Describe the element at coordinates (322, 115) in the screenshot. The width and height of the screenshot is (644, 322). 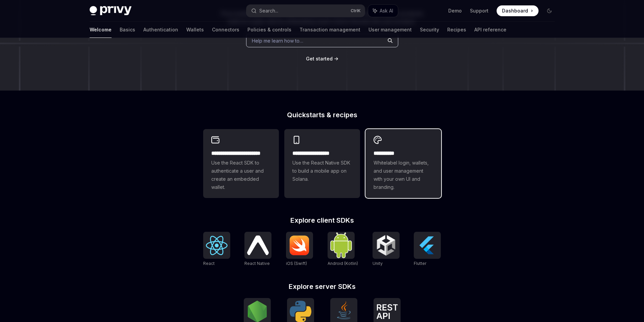
I see `h2: Quickstarts & recipes` at that location.